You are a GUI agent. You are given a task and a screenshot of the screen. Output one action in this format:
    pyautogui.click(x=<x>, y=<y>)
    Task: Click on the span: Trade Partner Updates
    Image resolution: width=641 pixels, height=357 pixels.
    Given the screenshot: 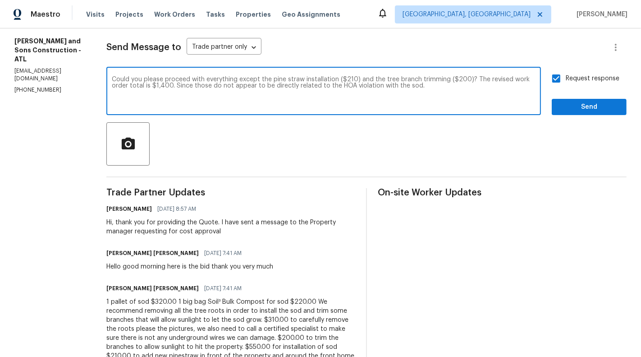 What is the action you would take?
    pyautogui.click(x=231, y=193)
    